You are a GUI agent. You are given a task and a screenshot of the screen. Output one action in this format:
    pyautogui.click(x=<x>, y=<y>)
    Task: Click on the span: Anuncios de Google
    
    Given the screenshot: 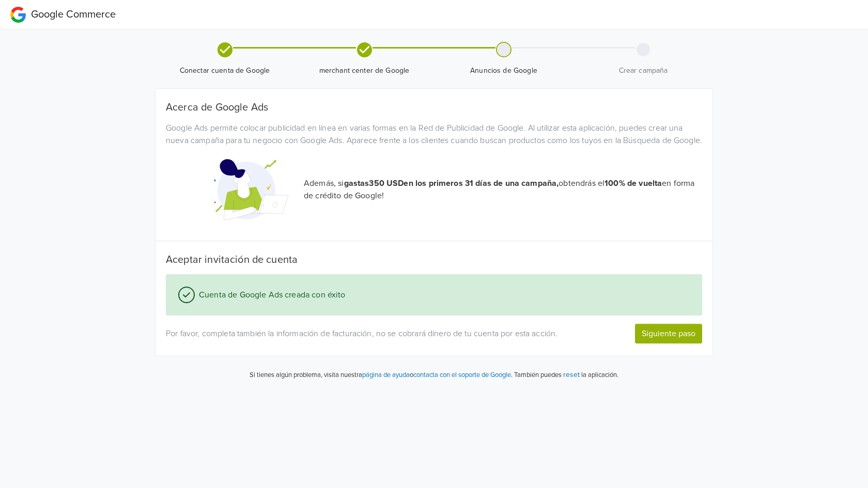 What is the action you would take?
    pyautogui.click(x=504, y=71)
    